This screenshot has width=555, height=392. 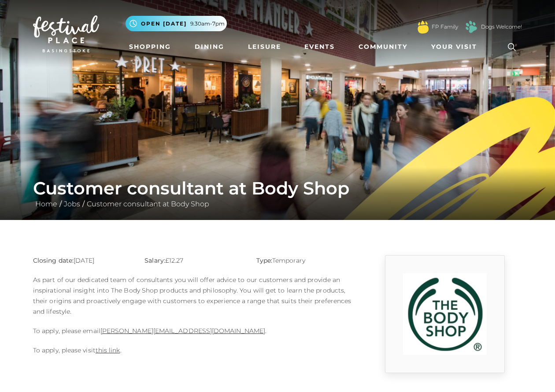 What do you see at coordinates (319, 47) in the screenshot?
I see `a: Events` at bounding box center [319, 47].